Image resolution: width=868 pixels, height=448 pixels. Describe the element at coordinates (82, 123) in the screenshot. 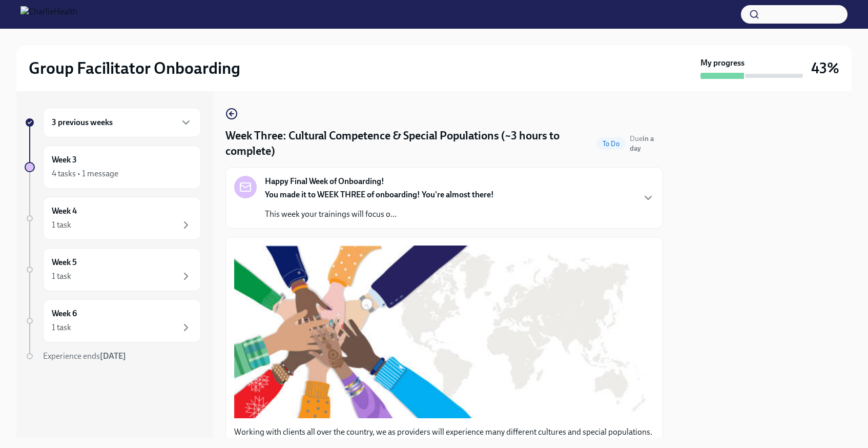

I see `h6: 3 previous weeks` at that location.